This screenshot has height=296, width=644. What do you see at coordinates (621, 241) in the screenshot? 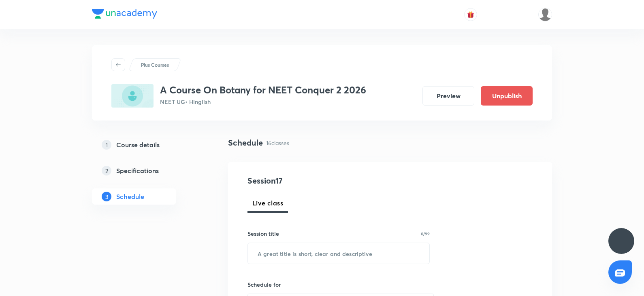
I see `img: ttu` at bounding box center [621, 241].